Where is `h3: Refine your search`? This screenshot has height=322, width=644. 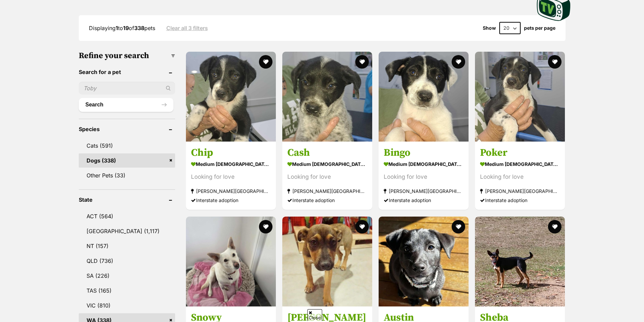 h3: Refine your search is located at coordinates (127, 56).